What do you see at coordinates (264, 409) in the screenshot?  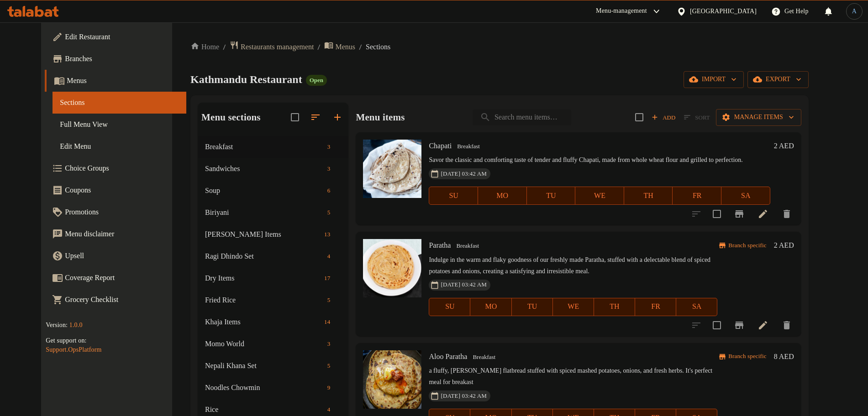 I see `div: Rice` at bounding box center [264, 409].